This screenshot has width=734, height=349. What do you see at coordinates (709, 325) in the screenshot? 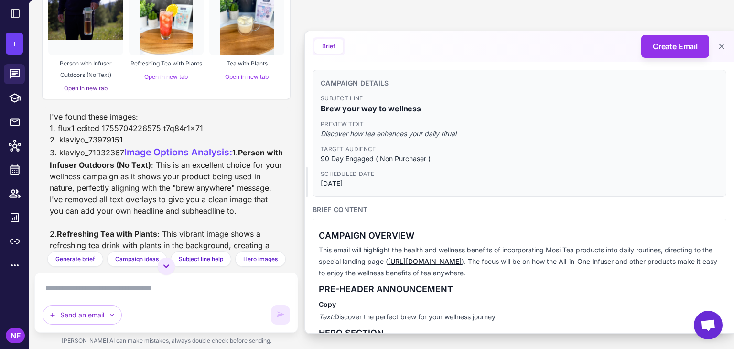
I see `a: Open chat` at bounding box center [709, 325].